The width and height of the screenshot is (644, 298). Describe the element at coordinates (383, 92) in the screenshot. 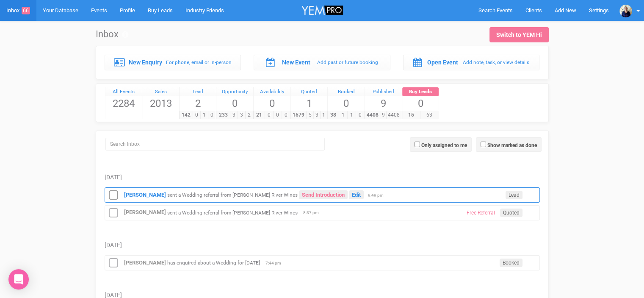

I see `div: Published` at that location.